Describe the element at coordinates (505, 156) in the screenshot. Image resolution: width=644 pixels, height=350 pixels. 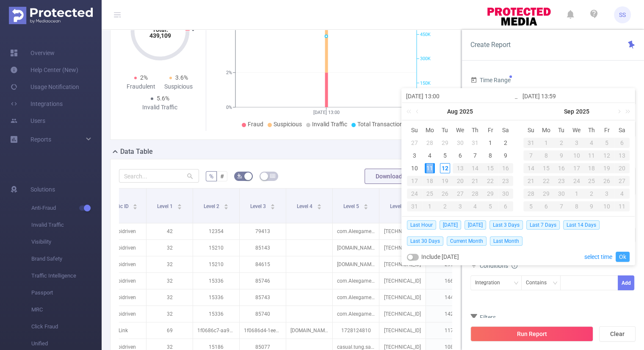
I see `div: 9` at that location.